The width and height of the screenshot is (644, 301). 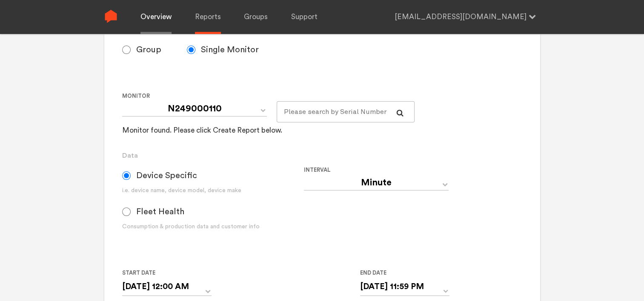 What do you see at coordinates (213, 227) in the screenshot?
I see `div: Consumption & production data and customer info` at bounding box center [213, 227].